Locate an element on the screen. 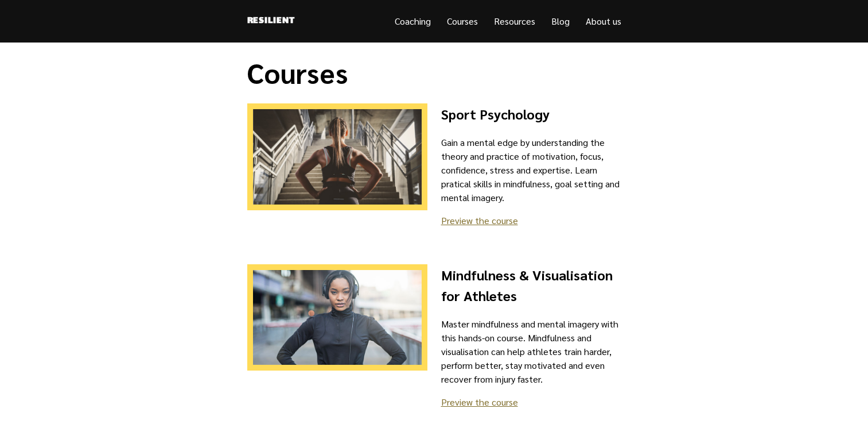 The height and width of the screenshot is (424, 868). a: Blog is located at coordinates (561, 21).